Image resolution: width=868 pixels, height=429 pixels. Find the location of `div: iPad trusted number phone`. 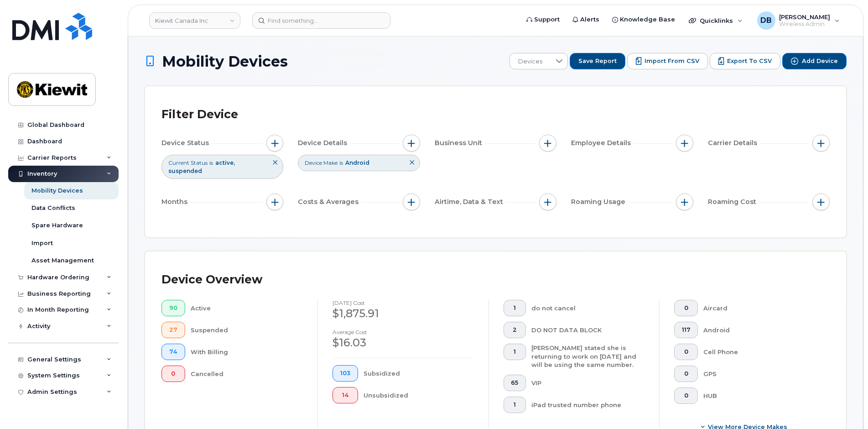

div: iPad trusted number phone is located at coordinates (588, 405).